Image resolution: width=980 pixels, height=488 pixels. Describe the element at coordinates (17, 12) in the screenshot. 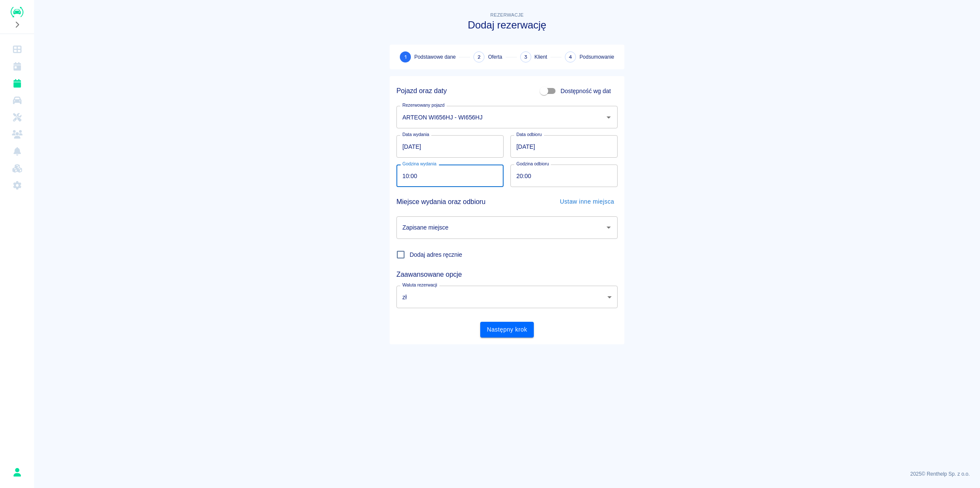

I see `img: Renthelp` at that location.